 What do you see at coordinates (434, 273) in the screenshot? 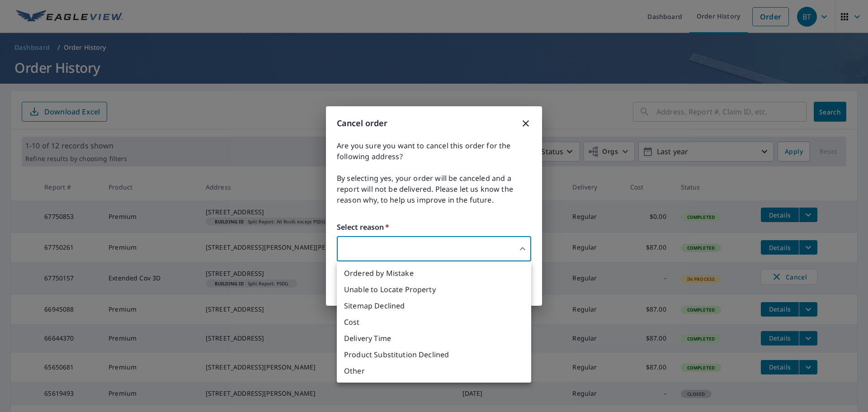
I see `li: Ordered by Mistake` at bounding box center [434, 273].